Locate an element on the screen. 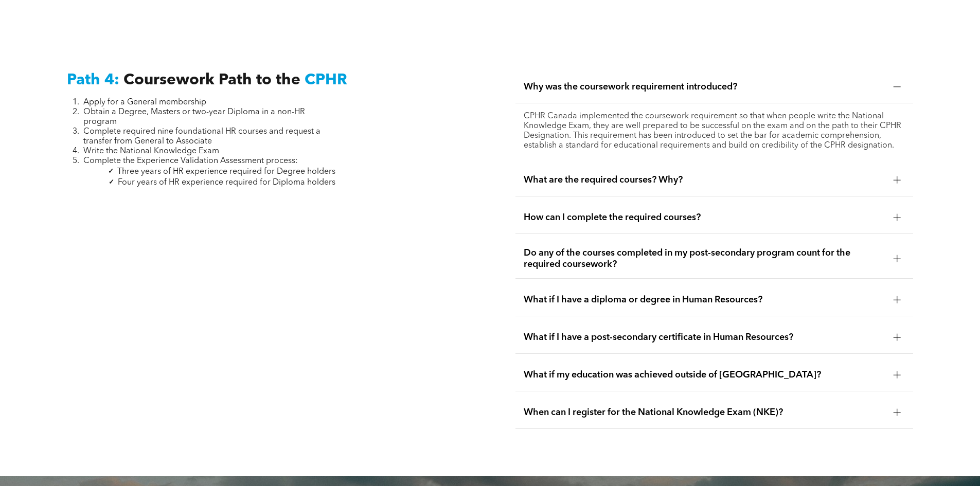  span: Why was the coursework requirement introduced? is located at coordinates (704, 87).